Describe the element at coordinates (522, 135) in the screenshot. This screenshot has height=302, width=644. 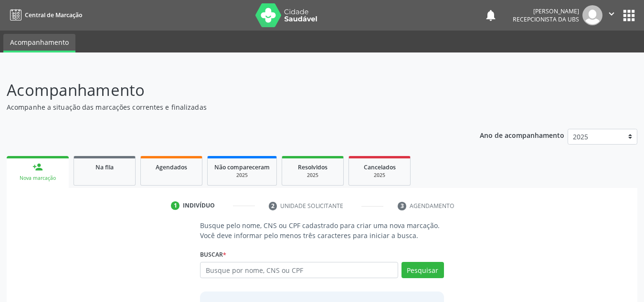
I see `p: Ano de acompanhamento` at that location.